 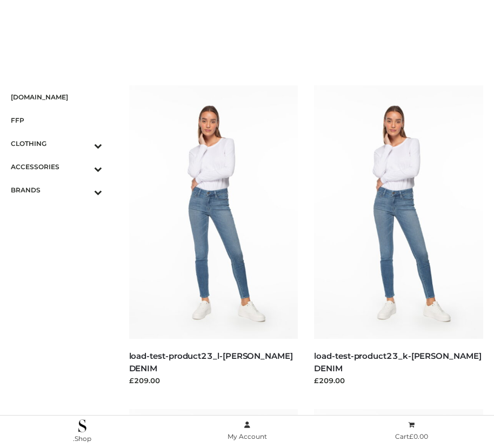 What do you see at coordinates (56, 190) in the screenshot?
I see `span: BRANDS` at bounding box center [56, 190].